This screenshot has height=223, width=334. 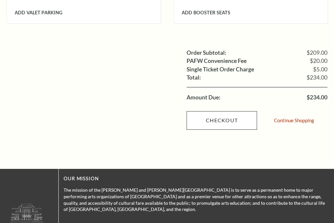 I want to click on span: $20.00, so click(x=318, y=61).